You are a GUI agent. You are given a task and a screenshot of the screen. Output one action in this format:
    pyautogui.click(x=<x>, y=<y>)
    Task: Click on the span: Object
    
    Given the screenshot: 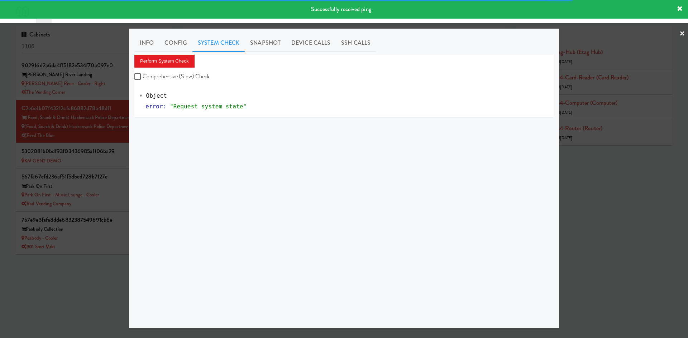 What is the action you would take?
    pyautogui.click(x=157, y=96)
    